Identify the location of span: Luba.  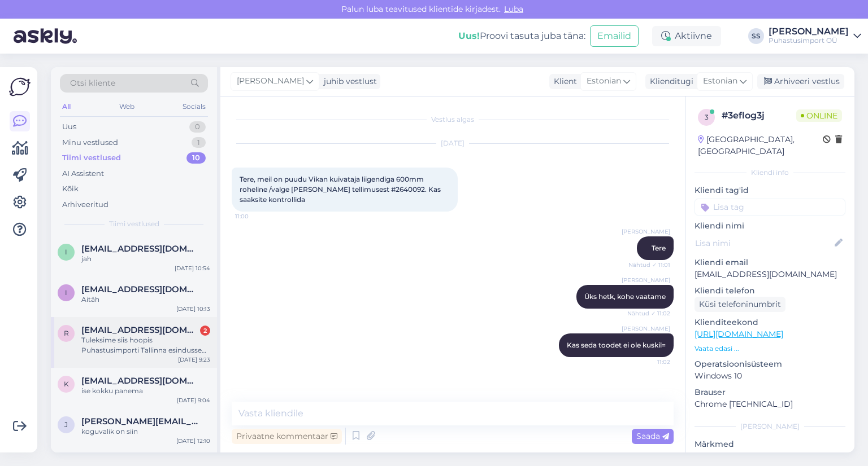
(513, 9).